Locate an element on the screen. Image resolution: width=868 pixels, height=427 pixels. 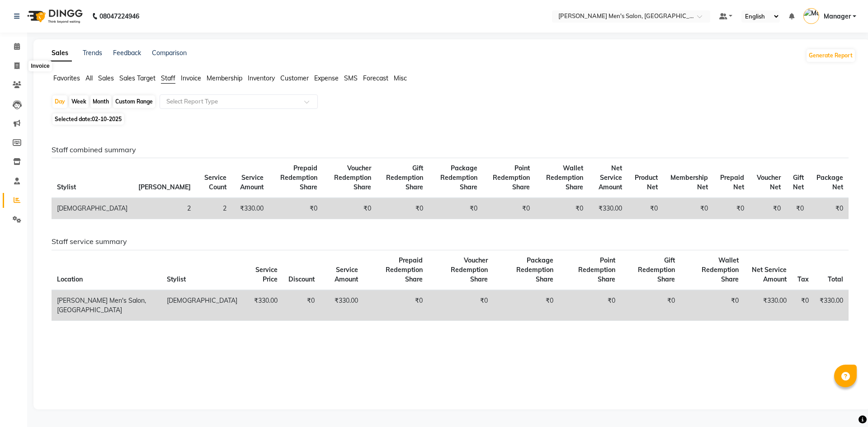
button: Generate Report is located at coordinates (830, 56).